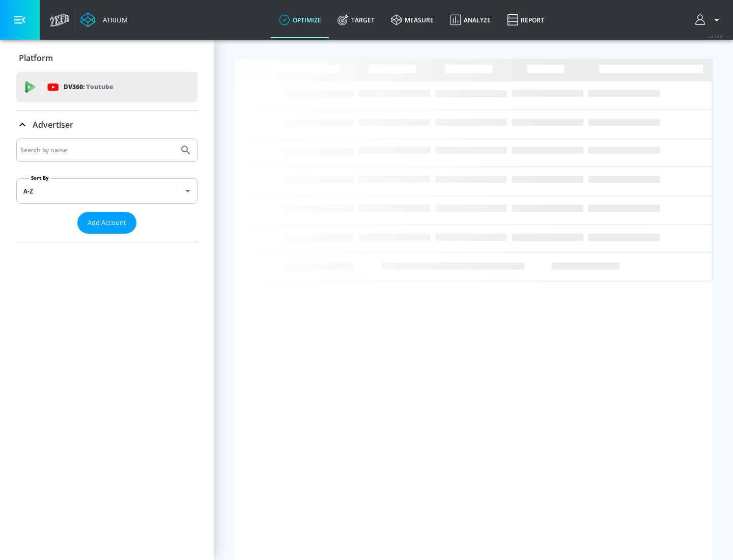 The image size is (733, 560). I want to click on span: v 4.24.0, so click(716, 36).